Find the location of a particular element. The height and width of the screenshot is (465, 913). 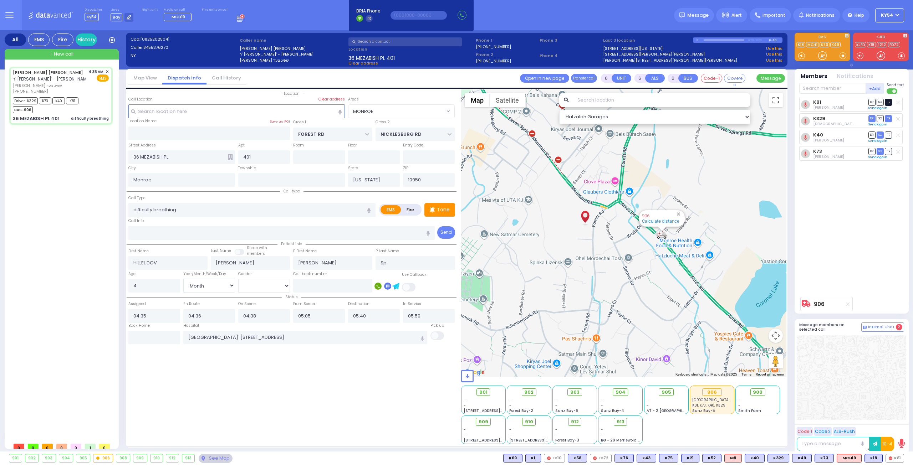

button: Ky54 is located at coordinates (889, 15).